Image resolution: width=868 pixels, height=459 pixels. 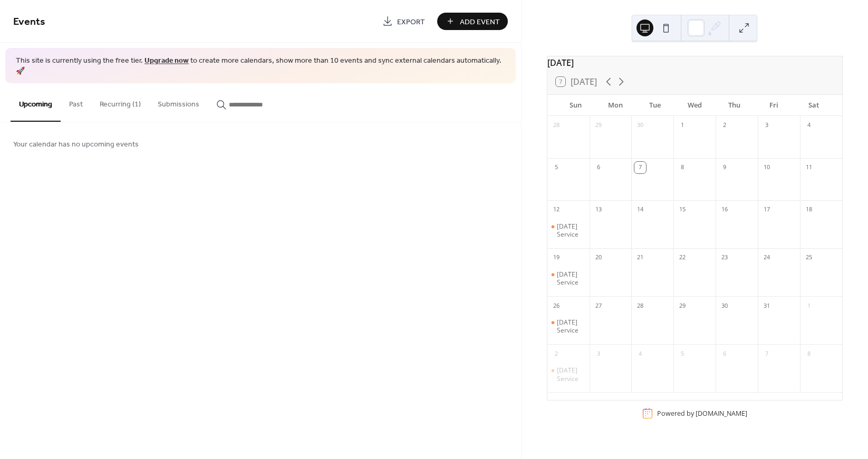 I want to click on div: 23, so click(x=725, y=258).